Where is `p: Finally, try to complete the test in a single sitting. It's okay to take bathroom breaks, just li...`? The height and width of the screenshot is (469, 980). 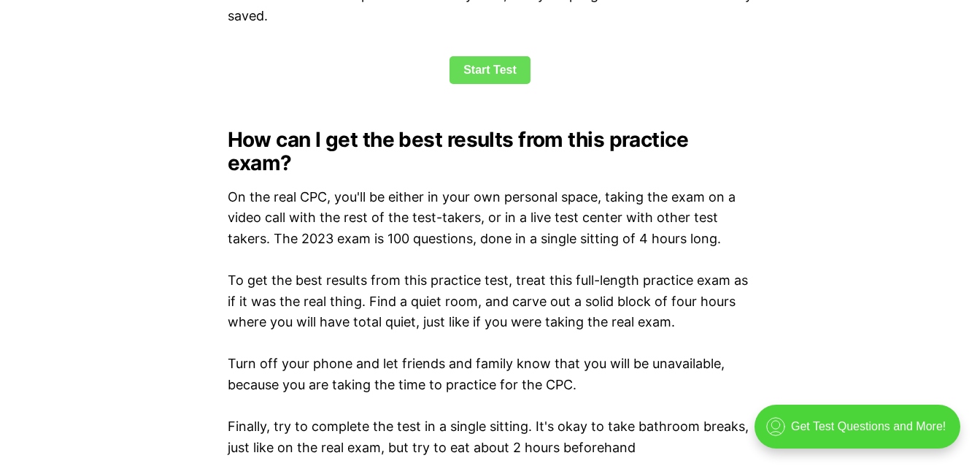
p: Finally, try to complete the test in a single sitting. It's okay to take bathroom breaks, just li... is located at coordinates (490, 437).